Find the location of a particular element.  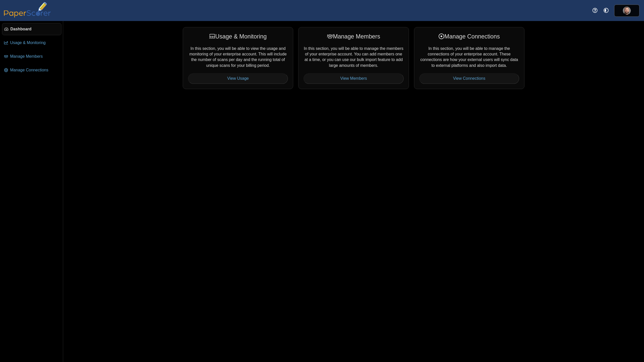

a: Dashboard is located at coordinates (31, 29).